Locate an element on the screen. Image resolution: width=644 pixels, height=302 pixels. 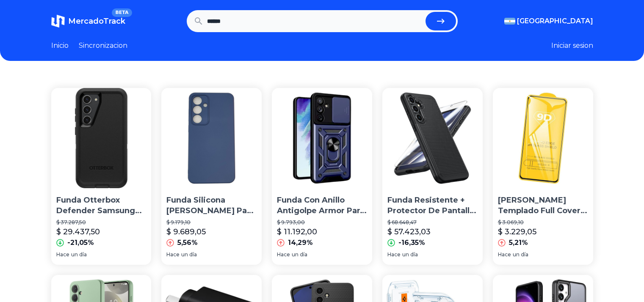
p: $ 9.689,05 is located at coordinates (186, 232).